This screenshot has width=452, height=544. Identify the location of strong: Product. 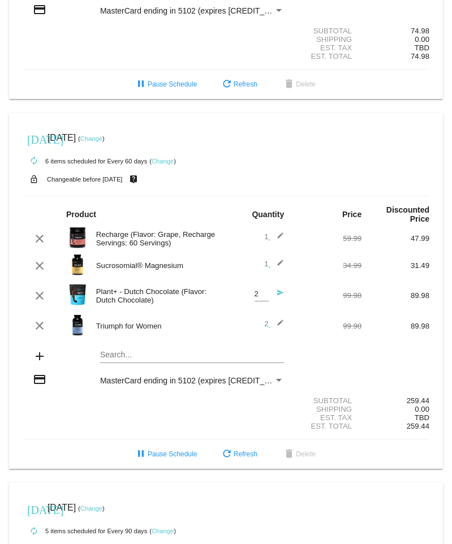
(81, 214).